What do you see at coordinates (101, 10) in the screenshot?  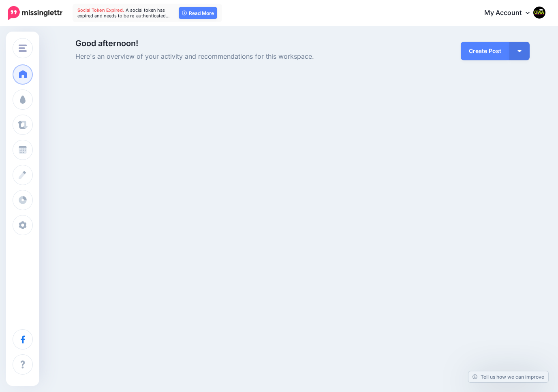 I see `span: Social Token Expired.` at bounding box center [101, 10].